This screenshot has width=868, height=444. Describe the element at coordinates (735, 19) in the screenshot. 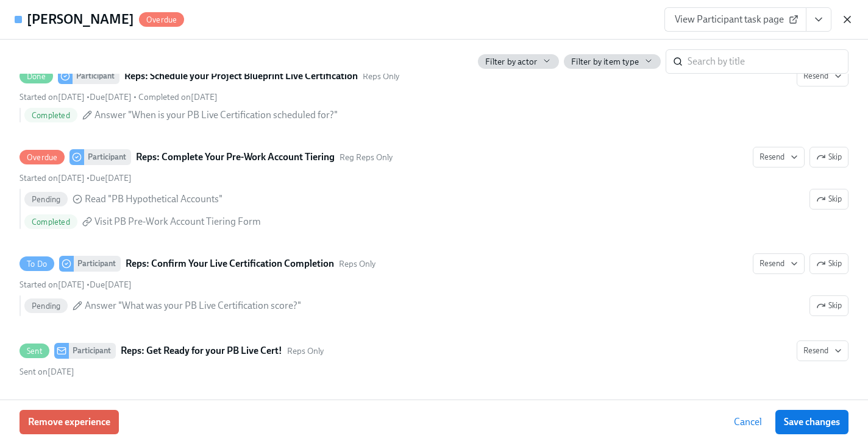

I see `span: View Participant task page` at that location.